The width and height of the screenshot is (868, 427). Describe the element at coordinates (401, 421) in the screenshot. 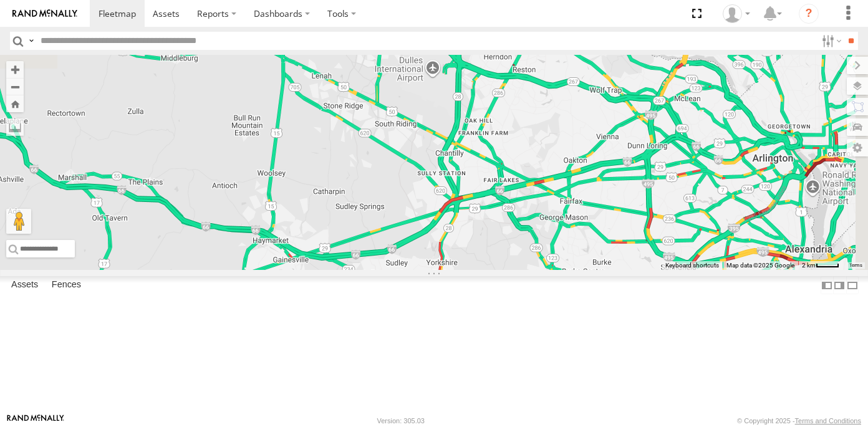

I see `div: Version: 305.03` at that location.